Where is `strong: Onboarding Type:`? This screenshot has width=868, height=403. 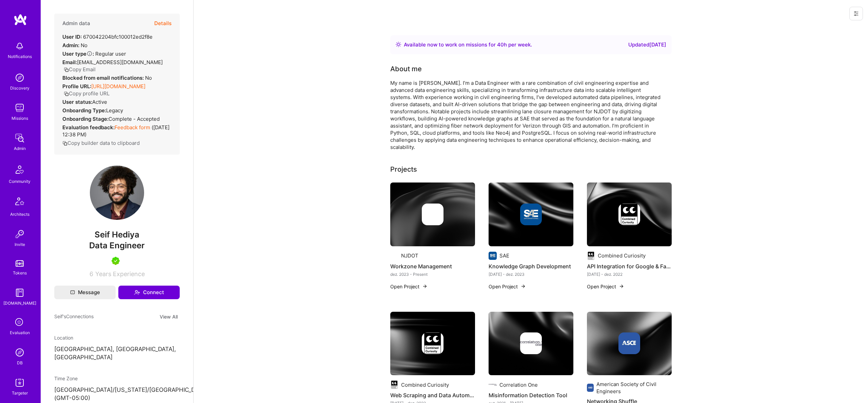
strong: Onboarding Type: is located at coordinates (84, 110).